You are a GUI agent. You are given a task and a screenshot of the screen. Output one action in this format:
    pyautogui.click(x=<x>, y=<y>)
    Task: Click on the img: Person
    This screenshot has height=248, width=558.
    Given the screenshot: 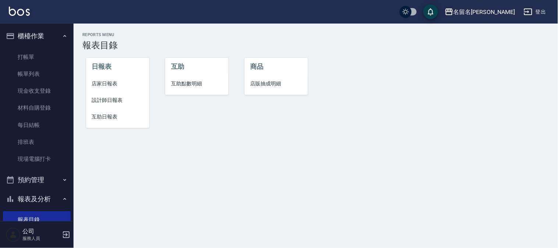 What is the action you would take?
    pyautogui.click(x=13, y=235)
    